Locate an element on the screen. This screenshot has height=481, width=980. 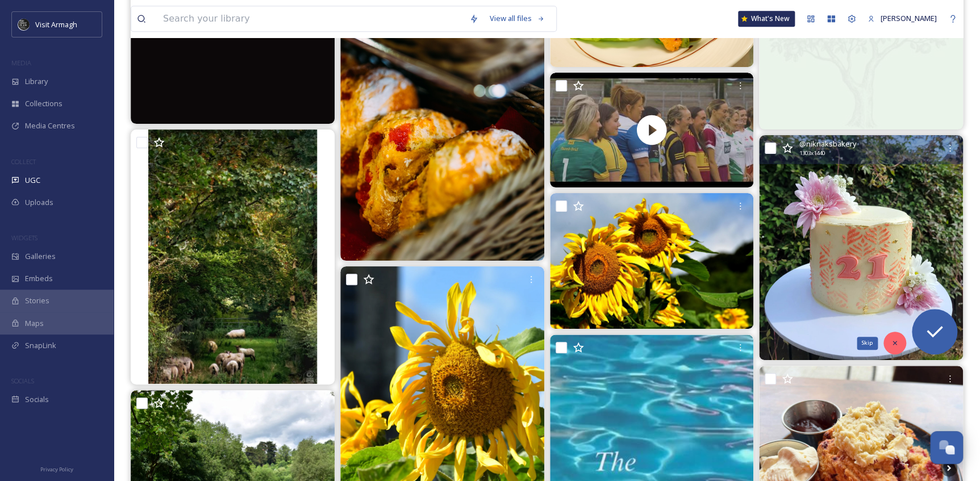
span: COLLECT is located at coordinates (24, 161).